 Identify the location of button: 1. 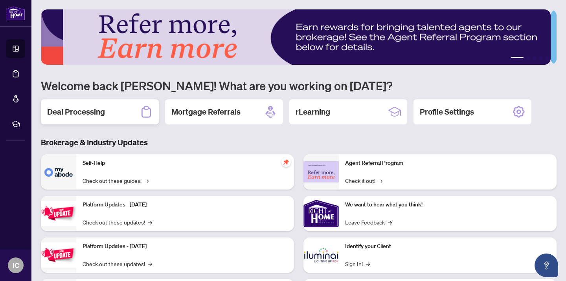
(517, 59).